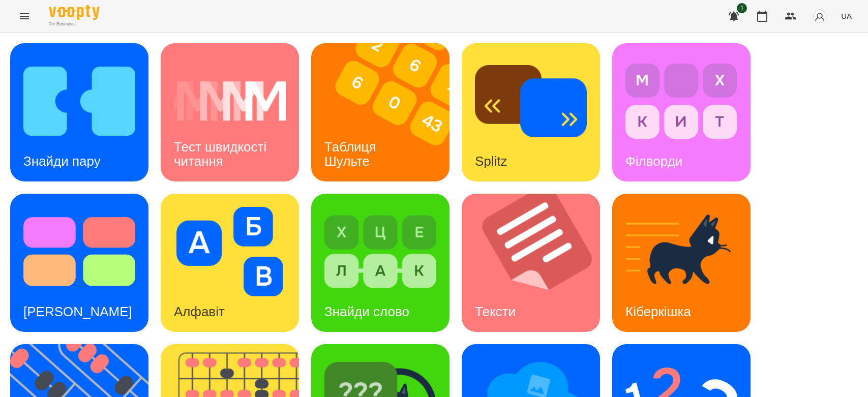 The image size is (868, 397). Describe the element at coordinates (742, 8) in the screenshot. I see `span: 1` at that location.